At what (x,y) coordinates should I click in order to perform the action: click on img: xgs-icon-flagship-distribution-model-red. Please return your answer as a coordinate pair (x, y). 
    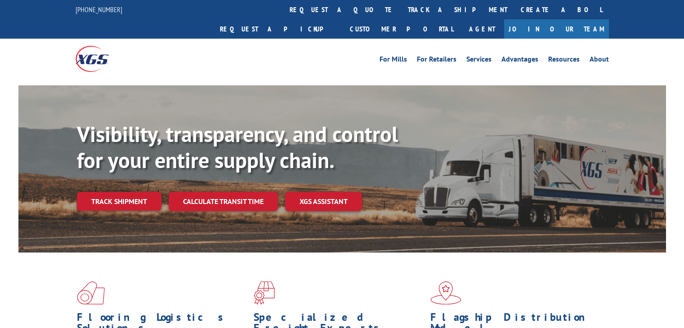
    Looking at the image, I should click on (446, 293).